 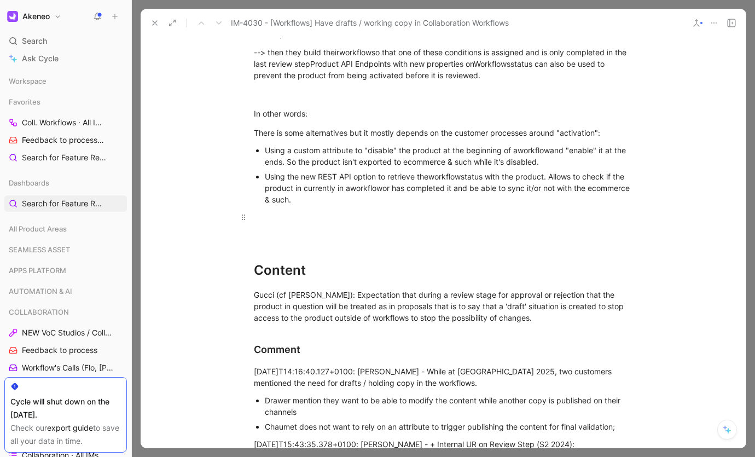 I want to click on div: COLLABORATION, so click(x=66, y=312).